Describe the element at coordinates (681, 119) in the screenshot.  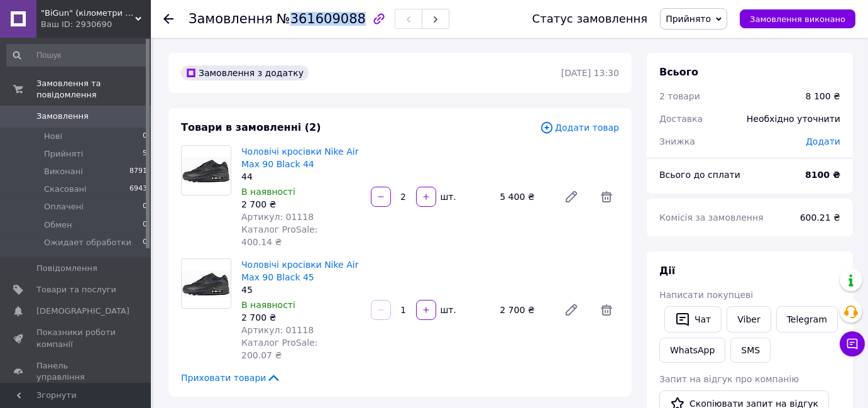
I see `span: Доставка` at that location.